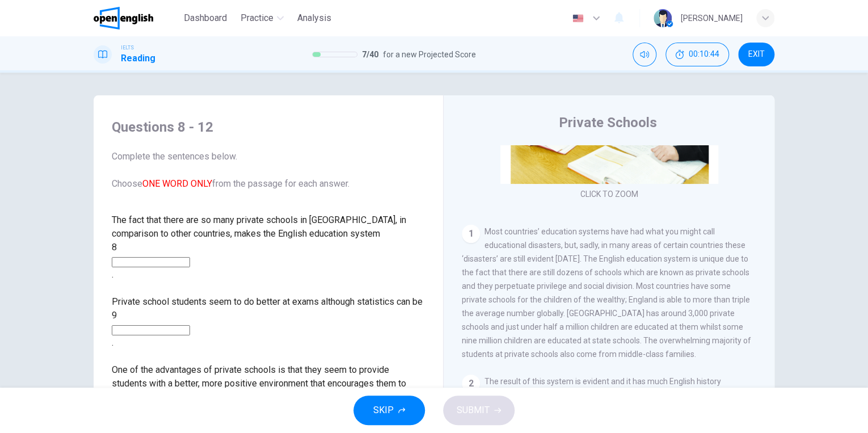 The width and height of the screenshot is (868, 433). Describe the element at coordinates (138, 59) in the screenshot. I see `h1: Reading` at that location.